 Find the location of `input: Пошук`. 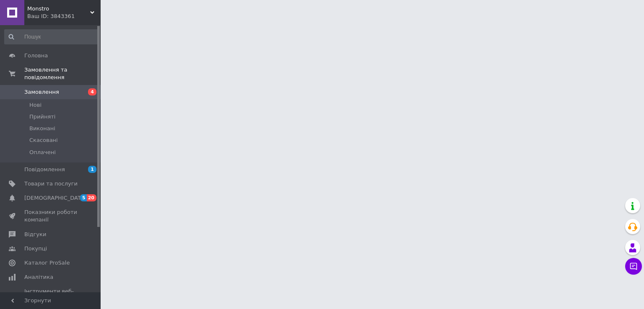

input: Пошук is located at coordinates (52, 37).